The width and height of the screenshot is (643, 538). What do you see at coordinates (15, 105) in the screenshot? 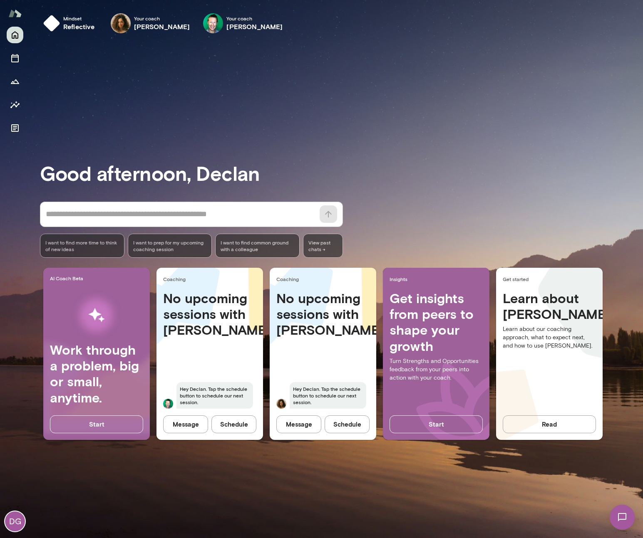
I see `button: Insights` at bounding box center [15, 105].